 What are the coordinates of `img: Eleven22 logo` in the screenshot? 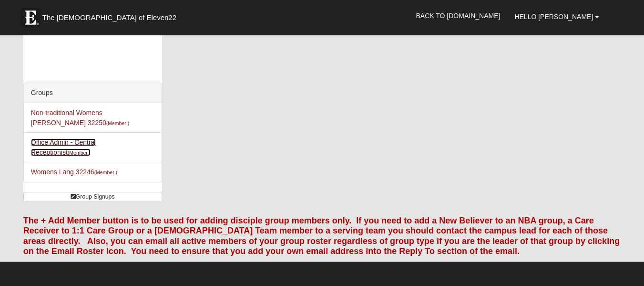 It's located at (31, 17).